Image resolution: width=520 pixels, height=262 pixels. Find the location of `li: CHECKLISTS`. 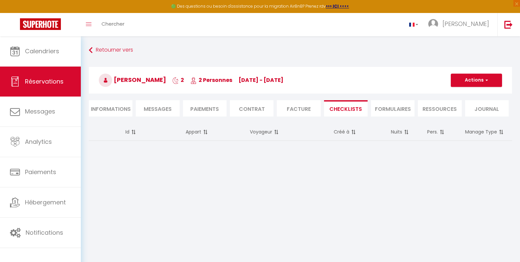

li: CHECKLISTS is located at coordinates (346, 108).